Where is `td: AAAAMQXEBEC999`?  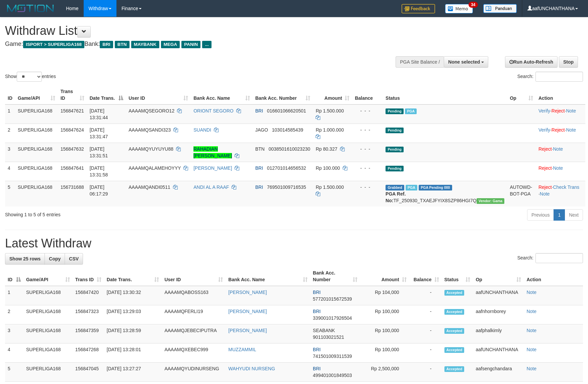
td: AAAAMQXEBEC999 is located at coordinates (193, 353).